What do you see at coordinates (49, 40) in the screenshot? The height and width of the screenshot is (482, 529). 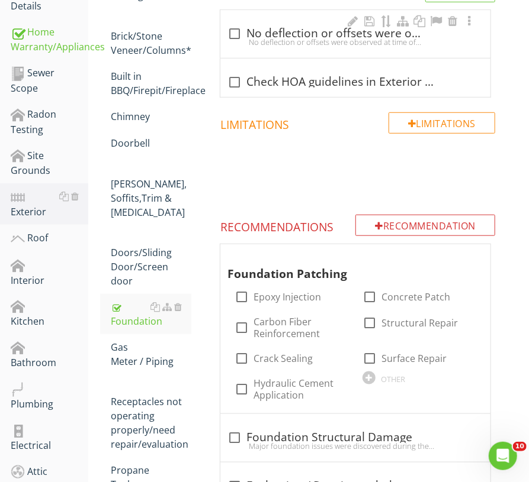 I see `div: Home Warranty/Appliances` at bounding box center [49, 40].